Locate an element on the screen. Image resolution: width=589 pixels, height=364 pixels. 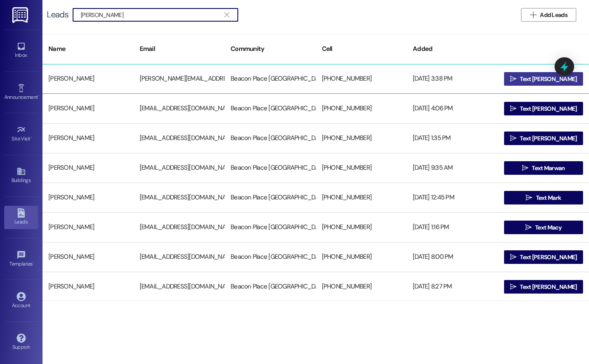
span: Text Macy is located at coordinates (549, 228).